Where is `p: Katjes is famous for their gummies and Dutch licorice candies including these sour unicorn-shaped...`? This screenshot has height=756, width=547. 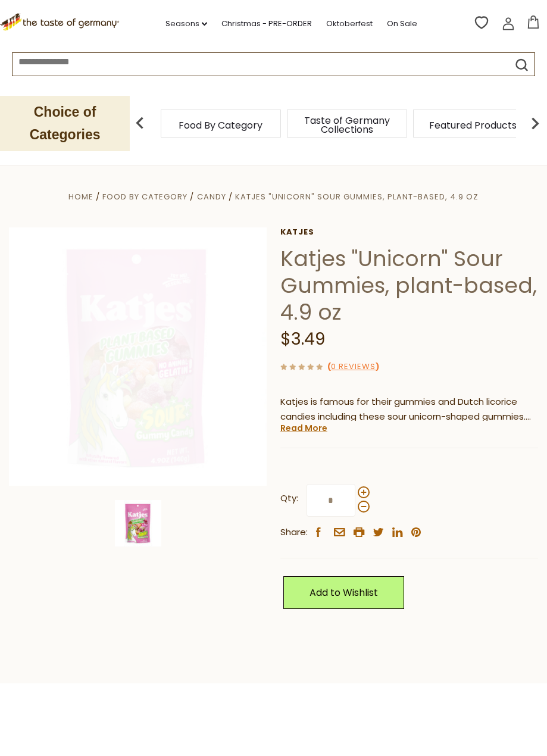 p: Katjes is famous for their gummies and Dutch licorice candies including these sour unicorn-shaped... is located at coordinates (409, 410).